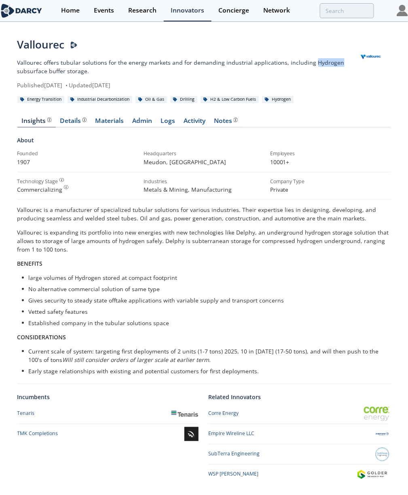  Describe the element at coordinates (204, 241) in the screenshot. I see `p: Vallourec is expanding its portfolio into new energies with new technologies like Delphy, an unde...` at that location.